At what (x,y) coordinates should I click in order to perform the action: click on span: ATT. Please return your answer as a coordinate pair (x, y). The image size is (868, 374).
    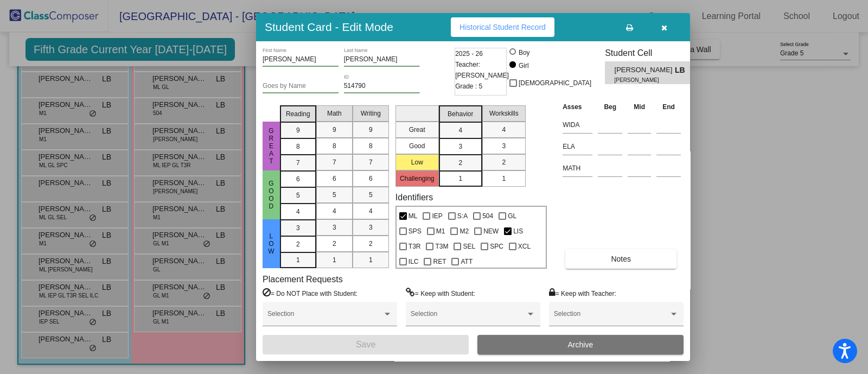
    Looking at the image, I should click on (466, 261).